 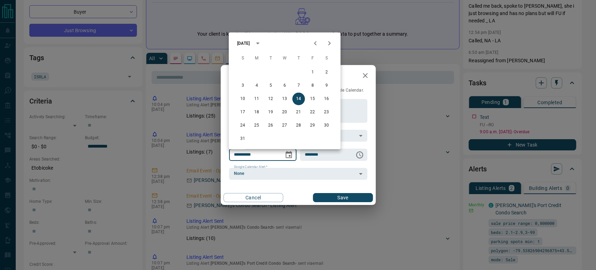 What do you see at coordinates (257, 99) in the screenshot?
I see `button: 11` at bounding box center [257, 99].